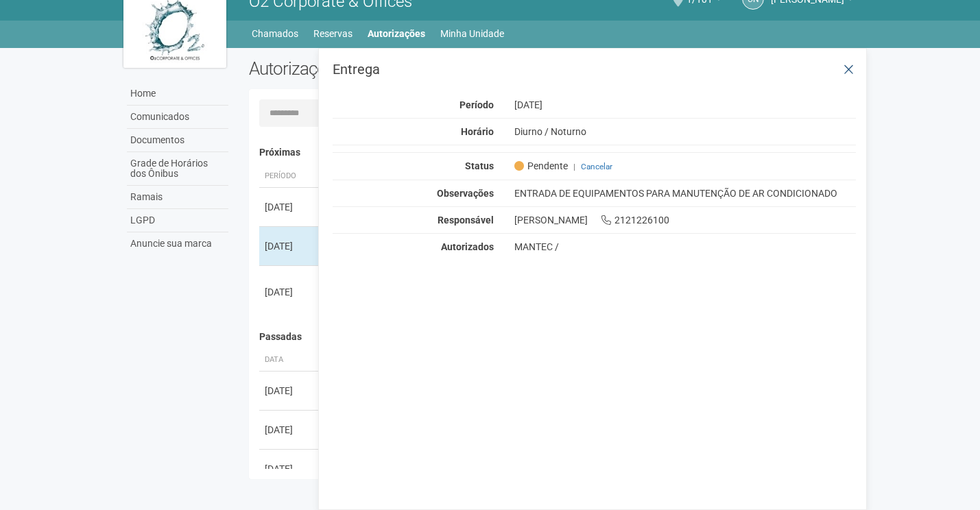 The width and height of the screenshot is (980, 510). What do you see at coordinates (467, 247) in the screenshot?
I see `strong: Autorizados` at bounding box center [467, 247].